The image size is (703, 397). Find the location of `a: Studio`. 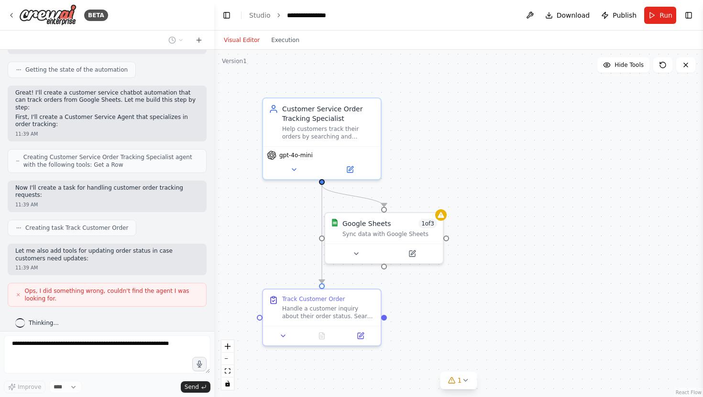

a: Studio is located at coordinates (260, 15).